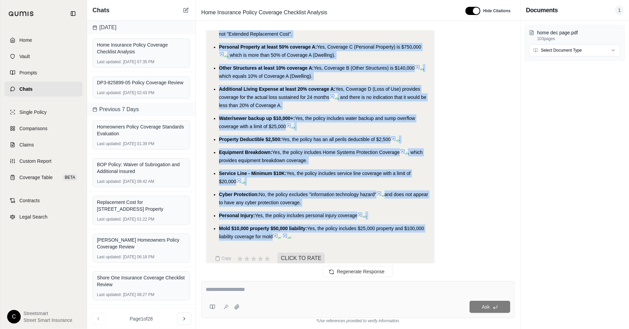 Image resolution: width=629 pixels, height=329 pixels. What do you see at coordinates (315, 178) in the screenshot?
I see `span: Yes, the policy includes service line coverage with a limit of $20,000` at bounding box center [315, 178].